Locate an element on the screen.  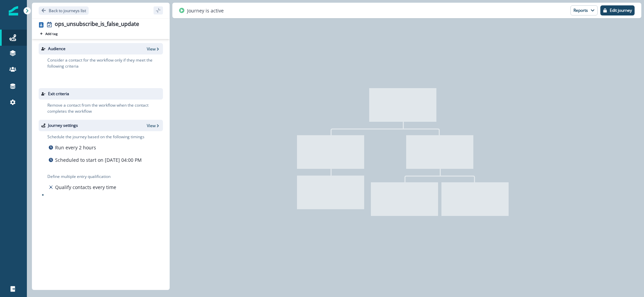
p: Add tag is located at coordinates (51, 34).